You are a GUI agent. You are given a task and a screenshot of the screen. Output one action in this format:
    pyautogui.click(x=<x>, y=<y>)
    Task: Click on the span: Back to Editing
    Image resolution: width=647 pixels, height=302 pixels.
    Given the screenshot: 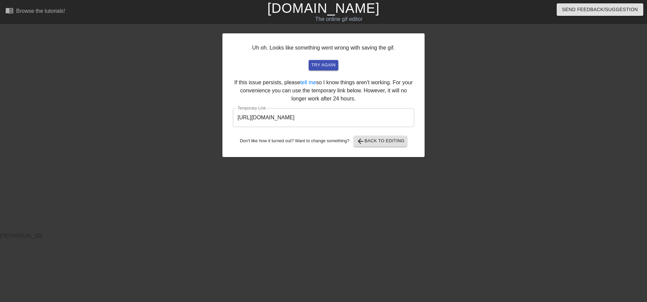 What is the action you would take?
    pyautogui.click(x=380, y=141)
    